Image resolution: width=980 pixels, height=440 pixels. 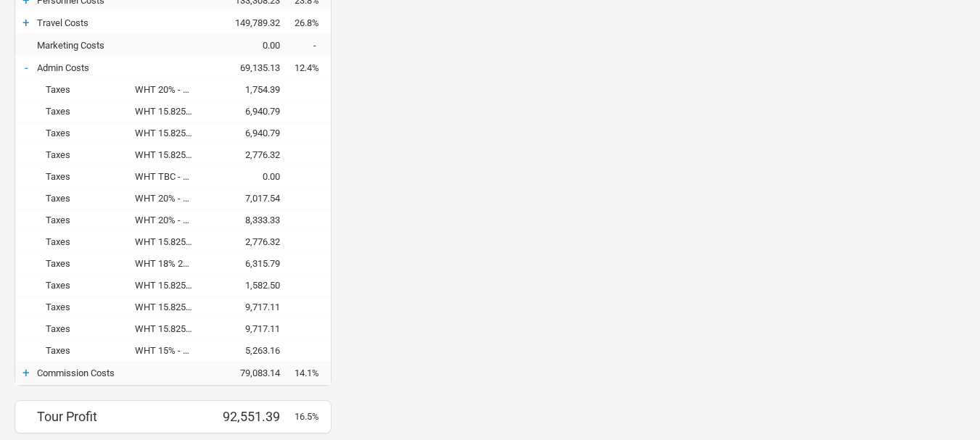 What do you see at coordinates (172, 176) in the screenshot?
I see `div: WHT TBC - 11/6 Rock For People Hradec Kralove, Czech Republic` at bounding box center [172, 176].